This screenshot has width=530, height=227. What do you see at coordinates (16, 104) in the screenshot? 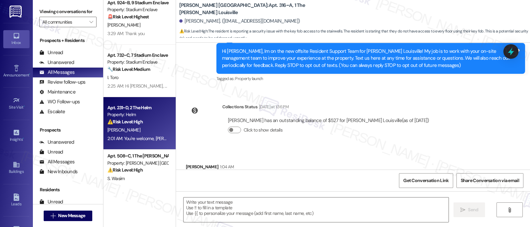
I see `a: Site Visit •` at bounding box center [16, 104].